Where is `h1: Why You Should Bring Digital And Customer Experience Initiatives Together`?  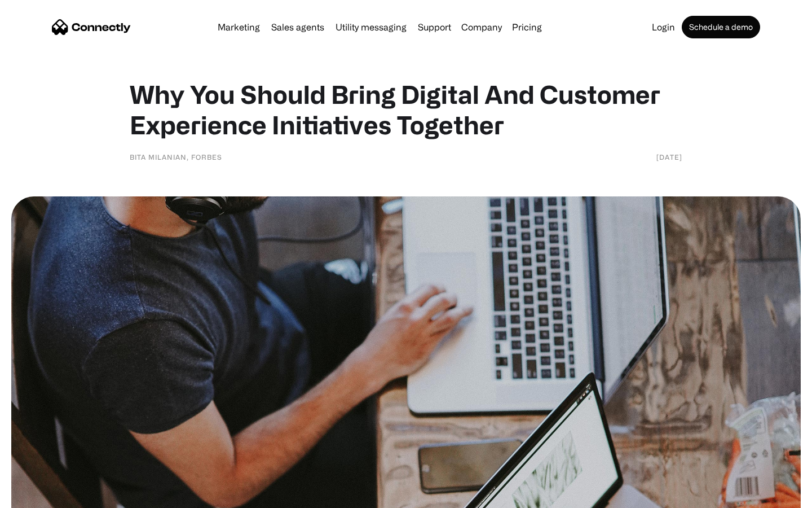
h1: Why You Should Bring Digital And Customer Experience Initiatives Together is located at coordinates (406, 109).